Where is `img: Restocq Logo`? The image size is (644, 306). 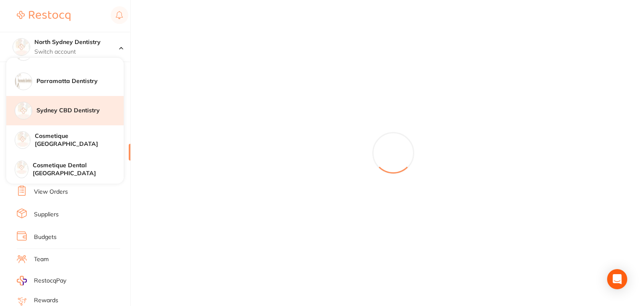
img: Restocq Logo is located at coordinates (43, 16).